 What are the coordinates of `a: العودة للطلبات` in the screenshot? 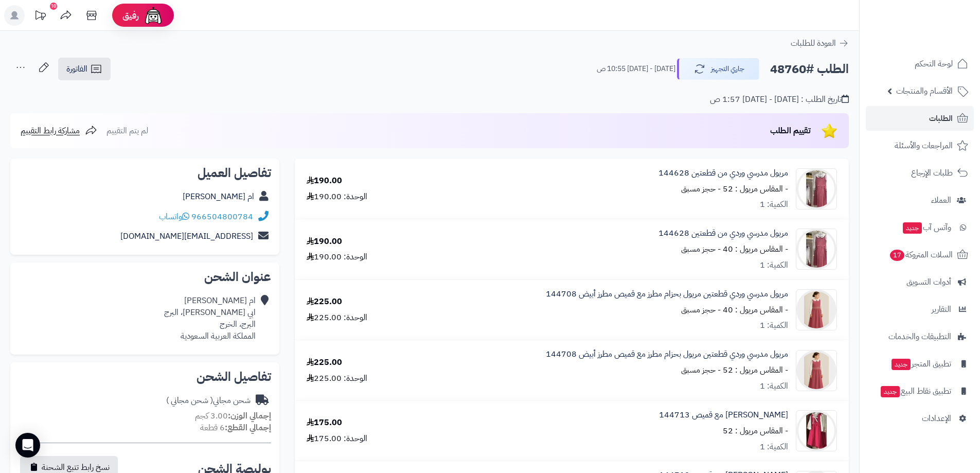 It's located at (819, 43).